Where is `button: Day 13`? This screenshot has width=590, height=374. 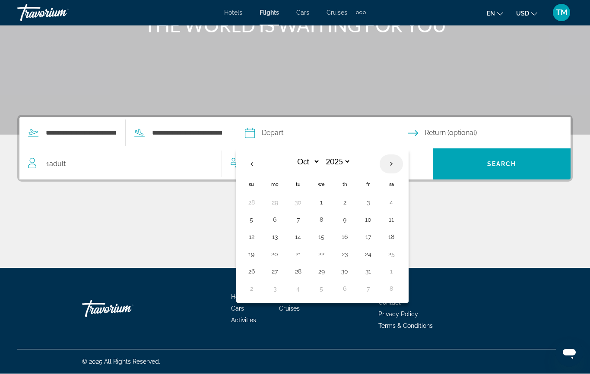 button: Day 13 is located at coordinates (275, 237).